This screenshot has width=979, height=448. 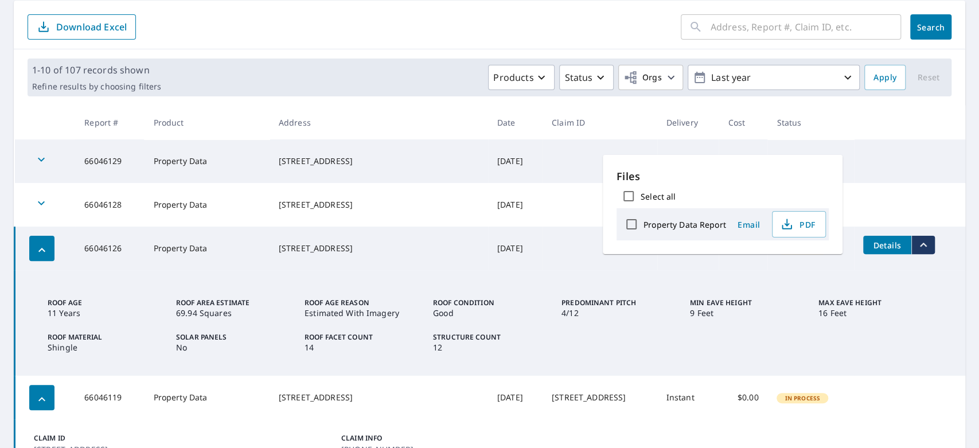 What do you see at coordinates (105, 337) in the screenshot?
I see `p: Roof Material` at bounding box center [105, 337].